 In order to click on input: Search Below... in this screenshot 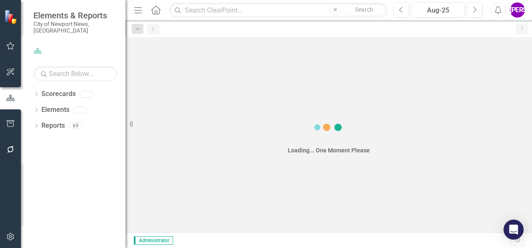, I will do `click(75, 74)`.